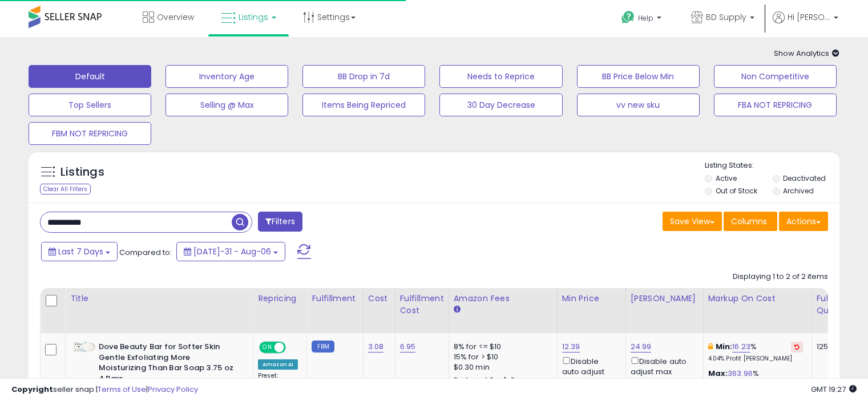  I want to click on span: 2025-08-14 19:27 GMT, so click(834, 389).